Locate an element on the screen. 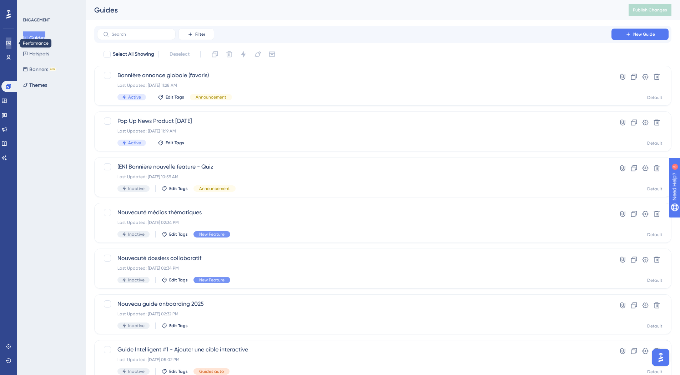 This screenshot has width=680, height=375. button: Deselect is located at coordinates (180, 54).